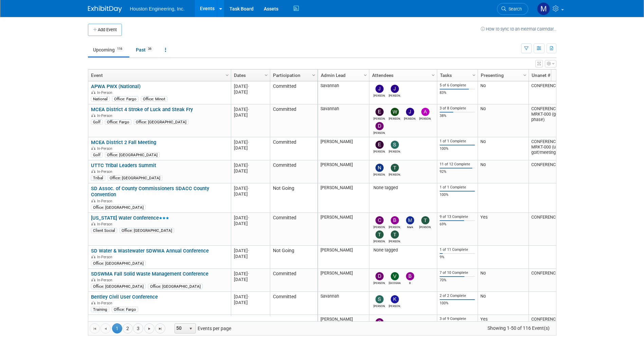 This screenshot has width=644, height=364. Describe the element at coordinates (105, 329) in the screenshot. I see `a: Go to the previous page` at that location.